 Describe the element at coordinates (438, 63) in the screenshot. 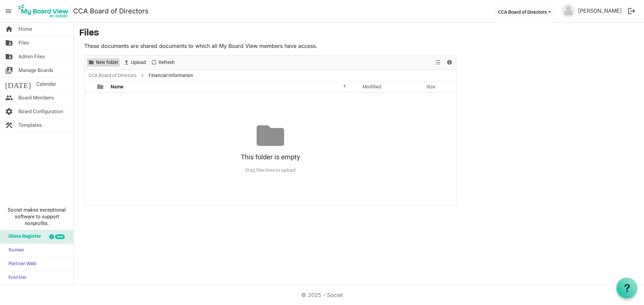

I see `div: View` at that location.